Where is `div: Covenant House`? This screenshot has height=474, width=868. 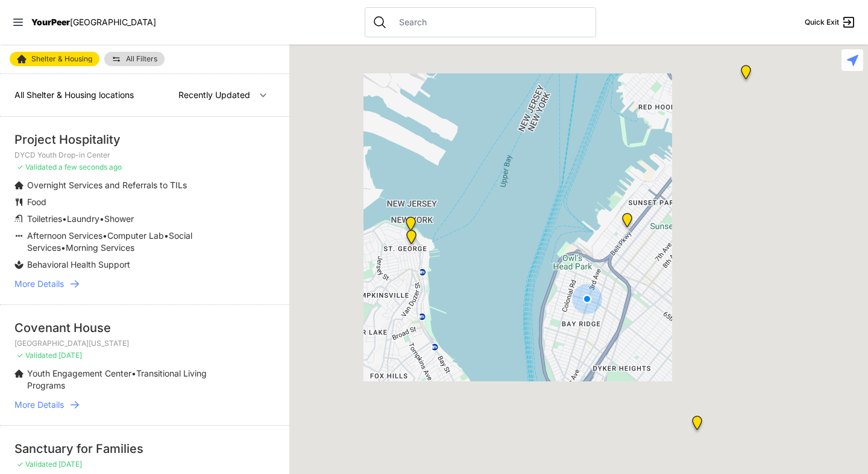 div: Covenant House is located at coordinates (144, 328).